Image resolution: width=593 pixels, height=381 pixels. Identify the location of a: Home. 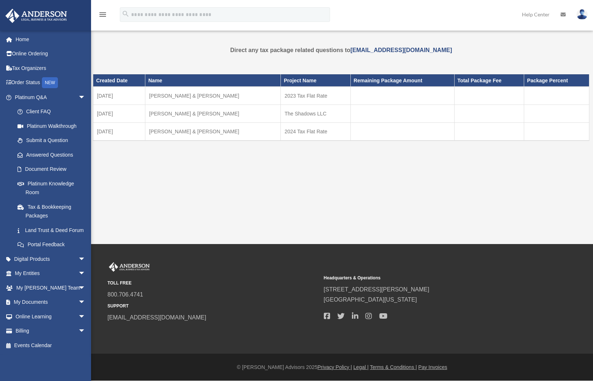
(51, 39).